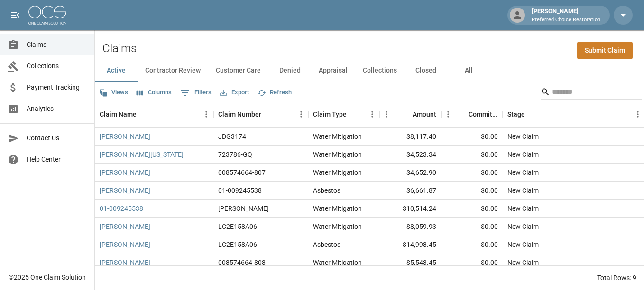  I want to click on h2: Claims, so click(119, 48).